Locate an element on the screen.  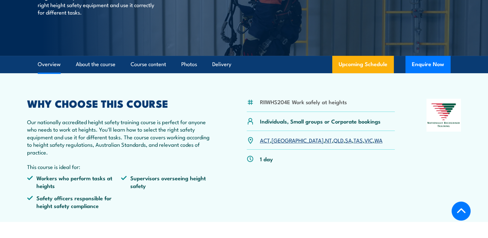
li: Supervisors overseeing height safety is located at coordinates (168, 181).